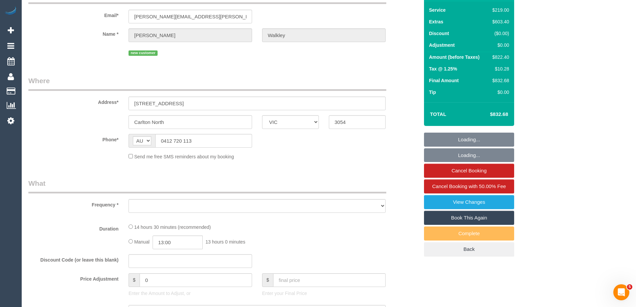 Image resolution: width=636 pixels, height=307 pixels. Describe the element at coordinates (173, 227) in the screenshot. I see `span: 14 hours 30 minutes (recommended)` at that location.